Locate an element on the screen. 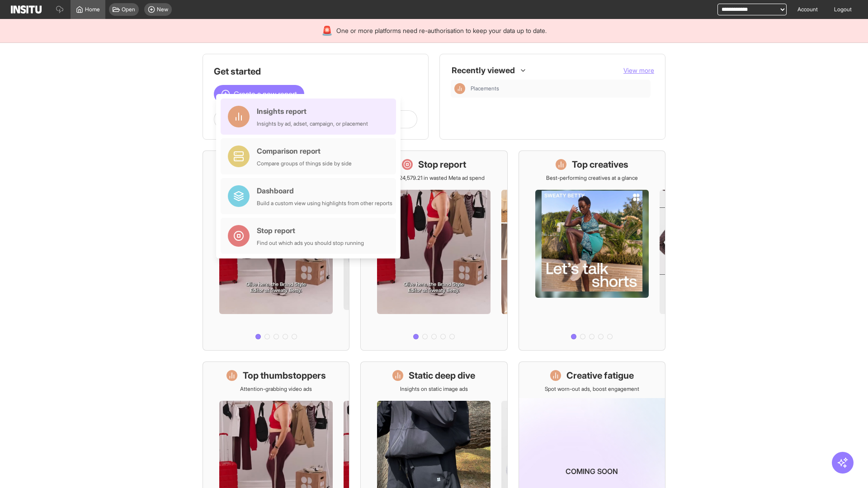 The height and width of the screenshot is (488, 868). span: Create a new report is located at coordinates (266, 94).